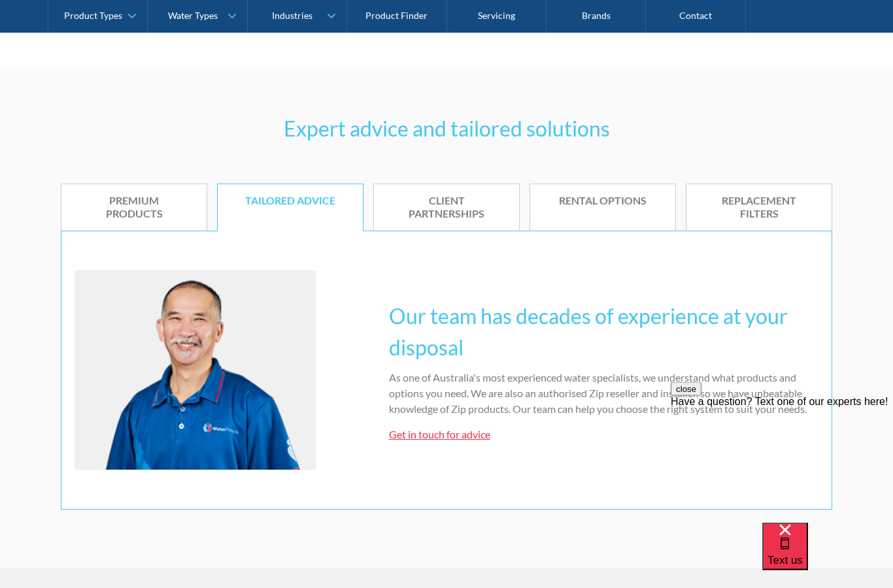 The height and width of the screenshot is (588, 893). Describe the element at coordinates (290, 201) in the screenshot. I see `div: Tailored advice` at that location.